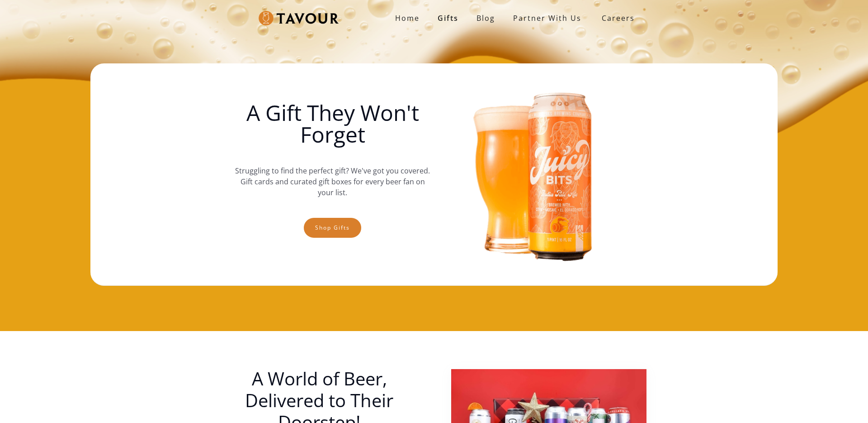  I want to click on a: Careers, so click(616, 18).